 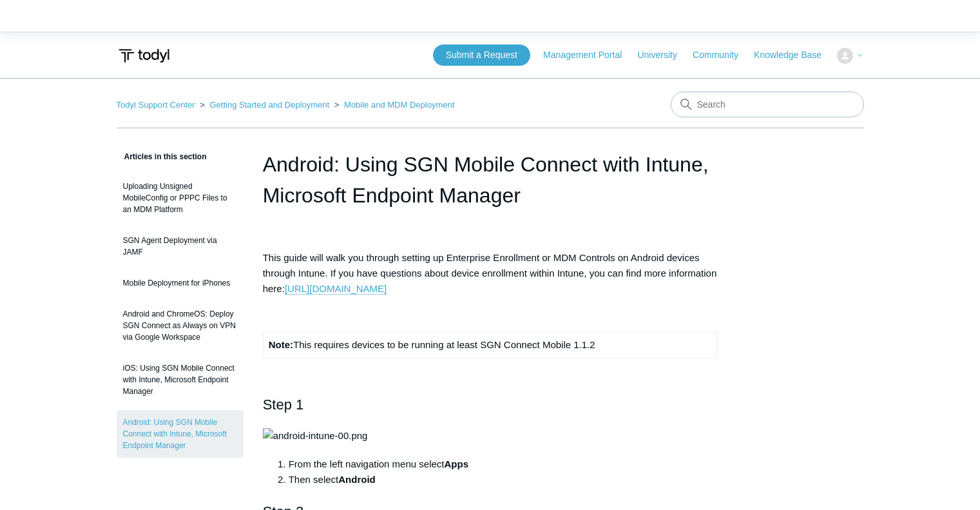 What do you see at coordinates (399, 105) in the screenshot?
I see `a: Mobile and MDM Deployment` at bounding box center [399, 105].